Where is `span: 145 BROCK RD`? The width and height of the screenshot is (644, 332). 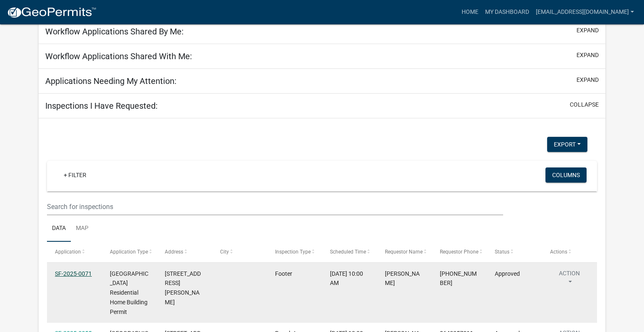
span: 145 BROCK RD is located at coordinates (183, 288).